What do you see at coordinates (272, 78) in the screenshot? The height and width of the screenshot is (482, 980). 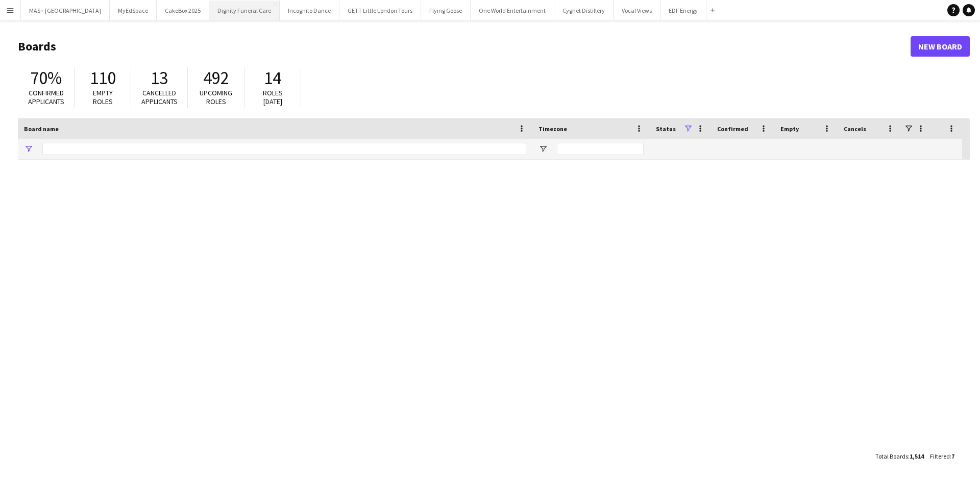 I see `span: 14` at bounding box center [272, 78].